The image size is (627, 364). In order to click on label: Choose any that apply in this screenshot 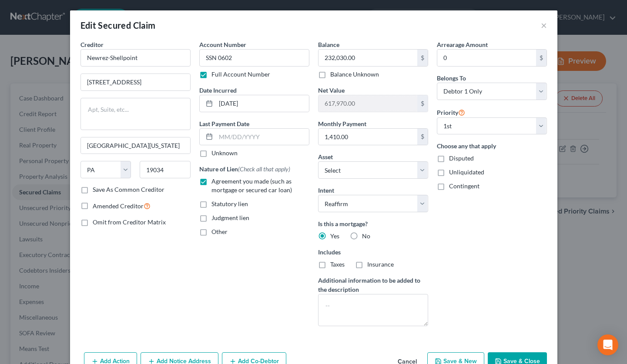, I will do `click(492, 146)`.